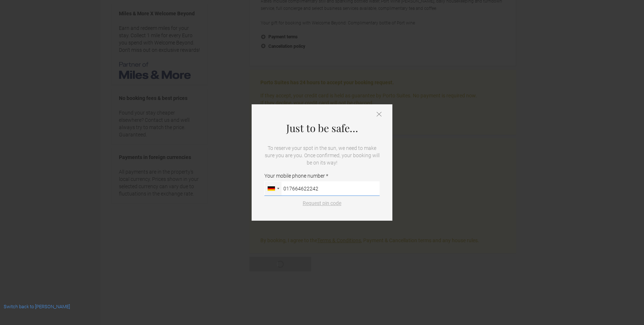 The height and width of the screenshot is (325, 644). Describe the element at coordinates (296, 176) in the screenshot. I see `span: Your mobile phone number` at that location.